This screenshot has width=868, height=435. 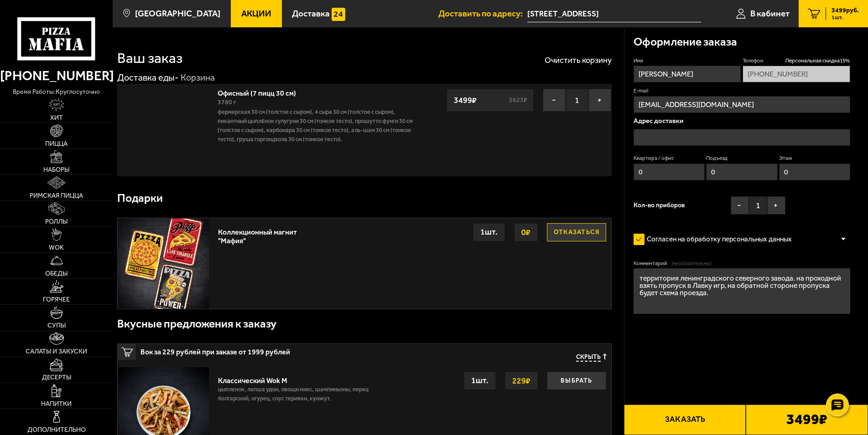 What do you see at coordinates (56, 431) in the screenshot?
I see `span: Дополнительно` at bounding box center [56, 431].